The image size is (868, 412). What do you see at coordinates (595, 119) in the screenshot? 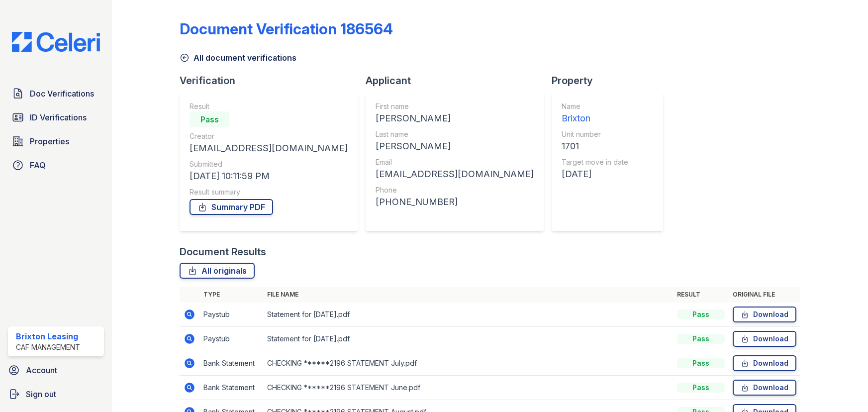
I see `div: Brixton` at bounding box center [595, 119].